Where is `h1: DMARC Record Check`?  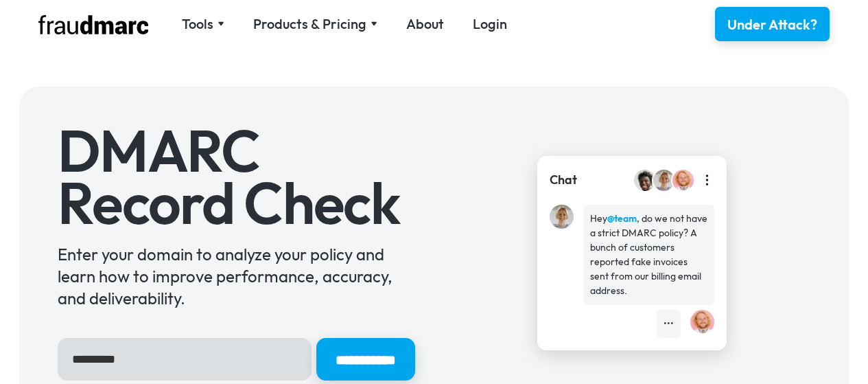 h1: DMARC Record Check is located at coordinates (236, 177).